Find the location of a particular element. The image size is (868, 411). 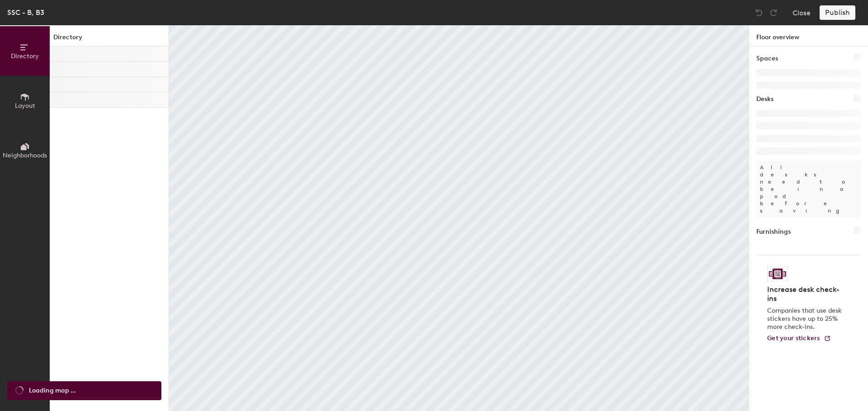

h4: Increase desk check-ins is located at coordinates (806, 294).